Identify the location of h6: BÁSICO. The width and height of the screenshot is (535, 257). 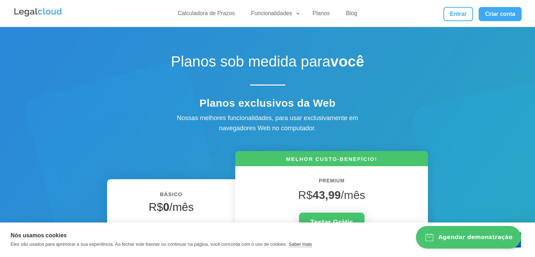
(171, 196).